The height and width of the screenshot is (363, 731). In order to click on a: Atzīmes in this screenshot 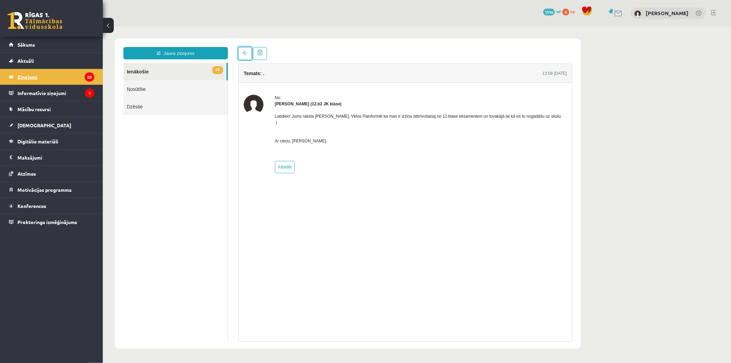, I will do `click(51, 173)`.